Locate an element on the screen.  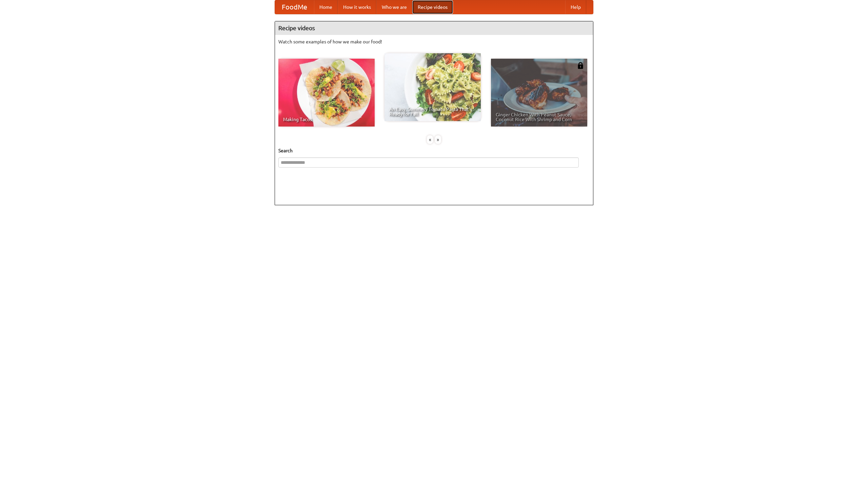
a: An Easy, Summery Tomato Pasta That's Ready for Fall is located at coordinates (433, 87).